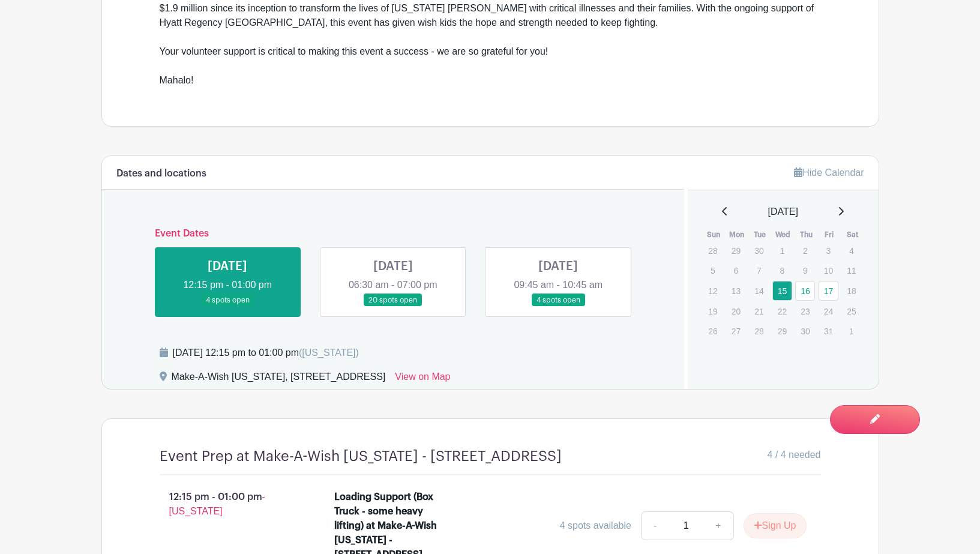 Image resolution: width=980 pixels, height=554 pixels. I want to click on p: 11, so click(851, 270).